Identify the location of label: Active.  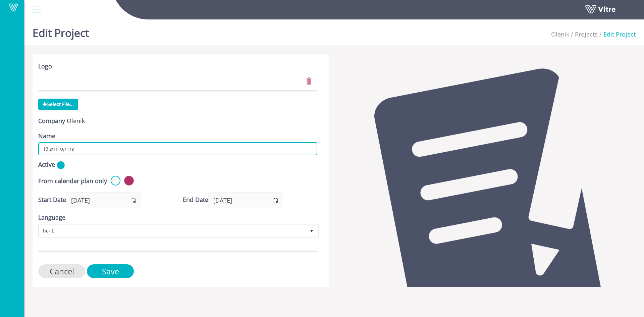
(47, 165).